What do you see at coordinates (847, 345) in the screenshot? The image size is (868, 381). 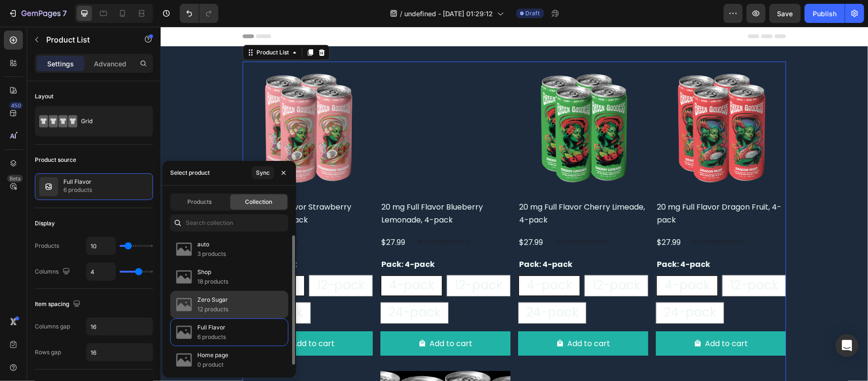 I see `div: Open Intercom Messenger` at bounding box center [847, 345].